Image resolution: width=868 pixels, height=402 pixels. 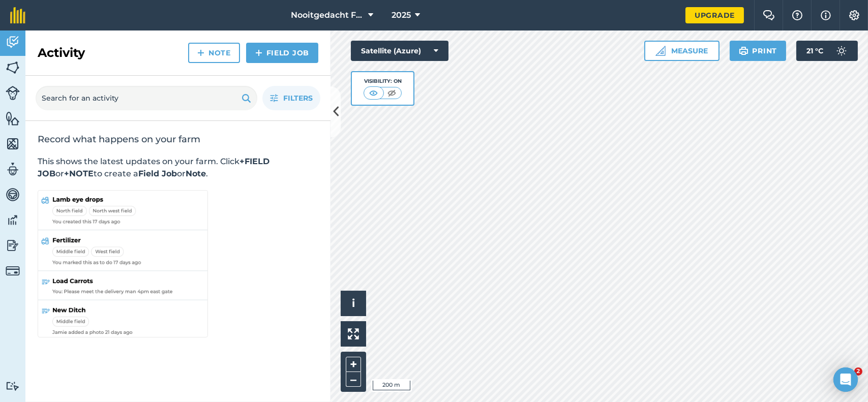 I want to click on div: Visibility: On, so click(x=383, y=81).